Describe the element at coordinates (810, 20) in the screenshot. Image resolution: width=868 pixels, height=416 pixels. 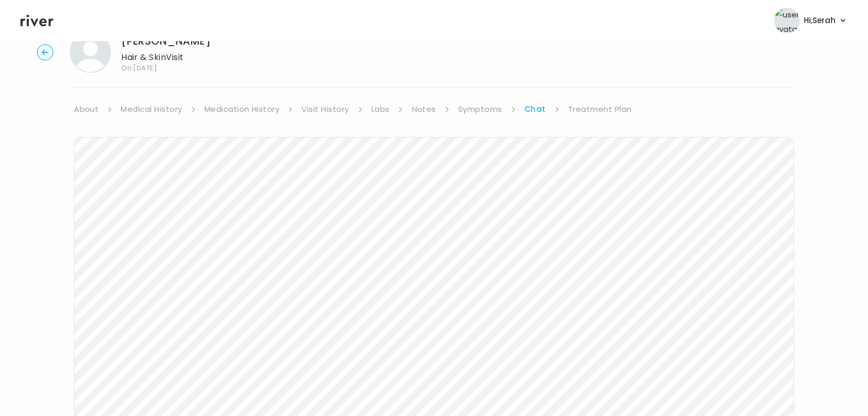
I see `button: user avatarHi,Serah` at that location.